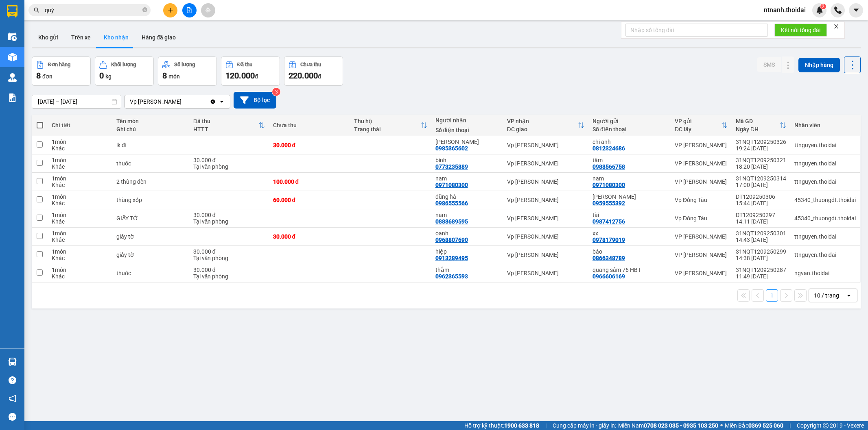 This screenshot has height=430, width=868. What do you see at coordinates (630, 160) in the screenshot?
I see `div: tâm` at bounding box center [630, 160].